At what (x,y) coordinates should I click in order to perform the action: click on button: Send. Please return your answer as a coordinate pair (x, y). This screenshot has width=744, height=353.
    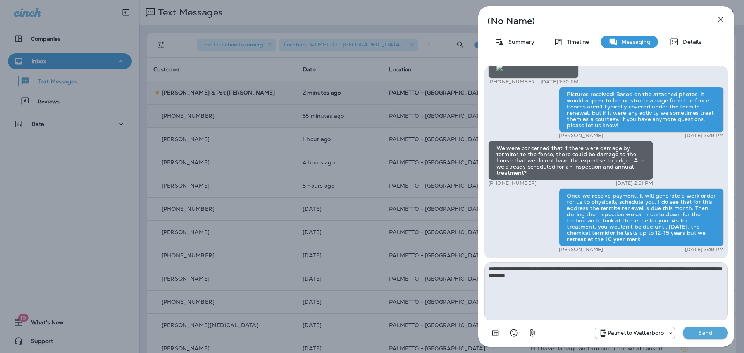
    Looking at the image, I should click on (705, 333).